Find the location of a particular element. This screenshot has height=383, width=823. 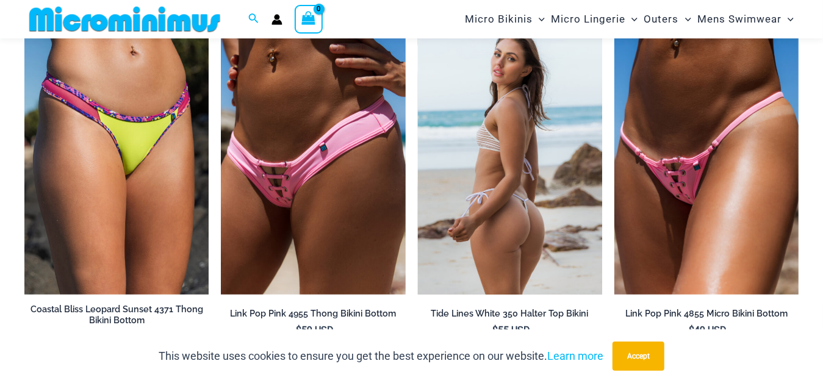

h2: Link Pop Pink 4855 Micro Bikini Bottom is located at coordinates (707, 314).